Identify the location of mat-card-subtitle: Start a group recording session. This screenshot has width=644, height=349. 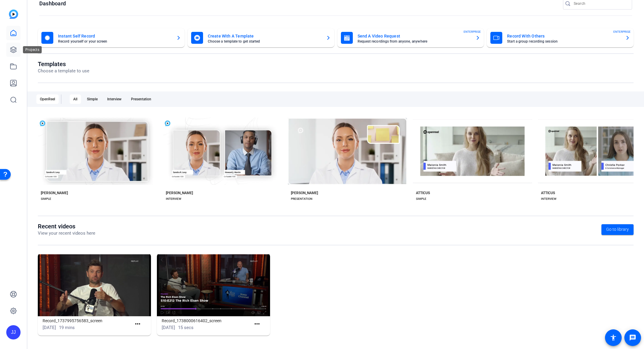
(564, 41).